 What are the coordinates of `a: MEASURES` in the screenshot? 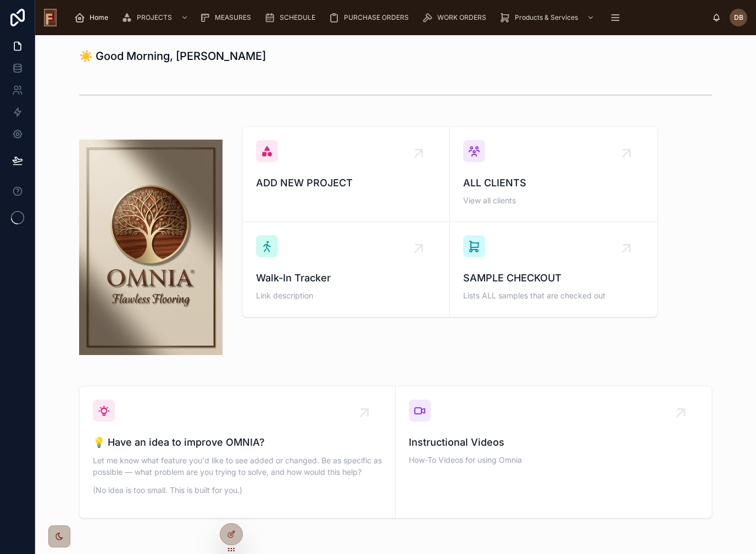 It's located at (227, 18).